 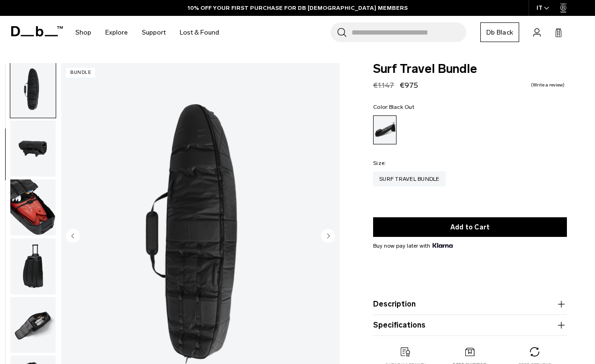 I want to click on span: €975, so click(x=408, y=85).